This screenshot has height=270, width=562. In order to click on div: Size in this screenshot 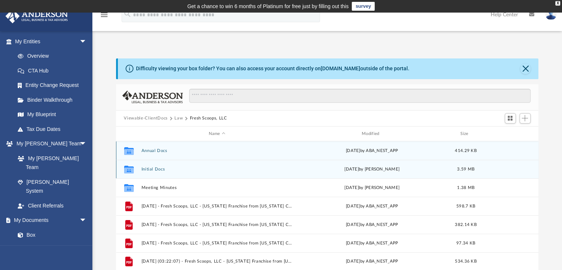, I will do `click(466, 134)`.